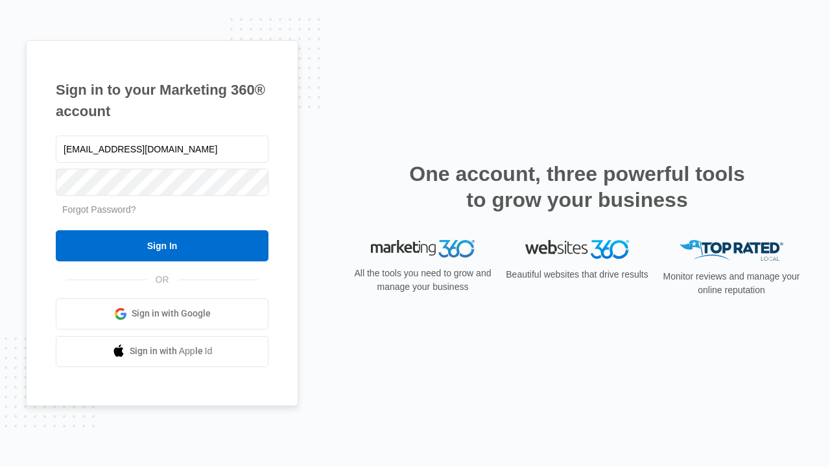  Describe the element at coordinates (162, 149) in the screenshot. I see `input: Email` at that location.